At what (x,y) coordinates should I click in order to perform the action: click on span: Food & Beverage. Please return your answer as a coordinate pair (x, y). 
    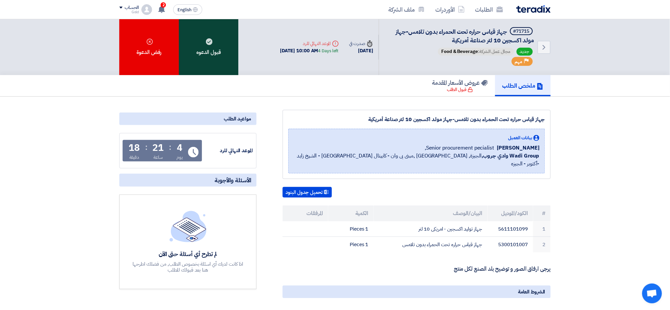
    Looking at the image, I should click on (460, 51).